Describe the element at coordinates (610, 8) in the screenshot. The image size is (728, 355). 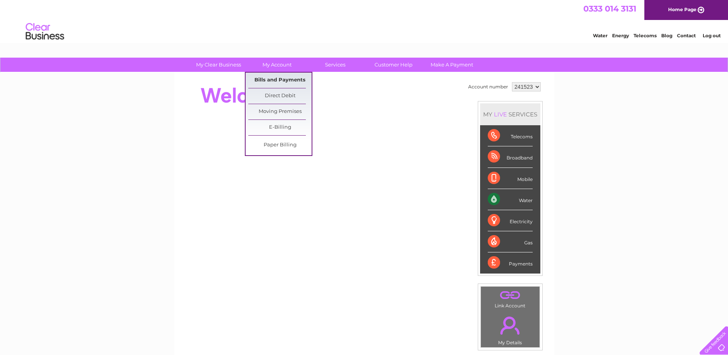
I see `span: 0333 014 3131` at that location.